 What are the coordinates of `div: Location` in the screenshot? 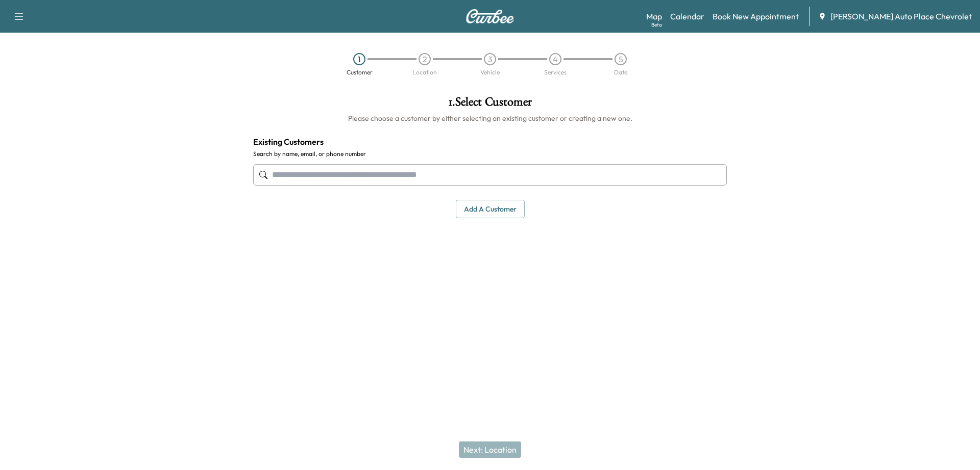 It's located at (424, 72).